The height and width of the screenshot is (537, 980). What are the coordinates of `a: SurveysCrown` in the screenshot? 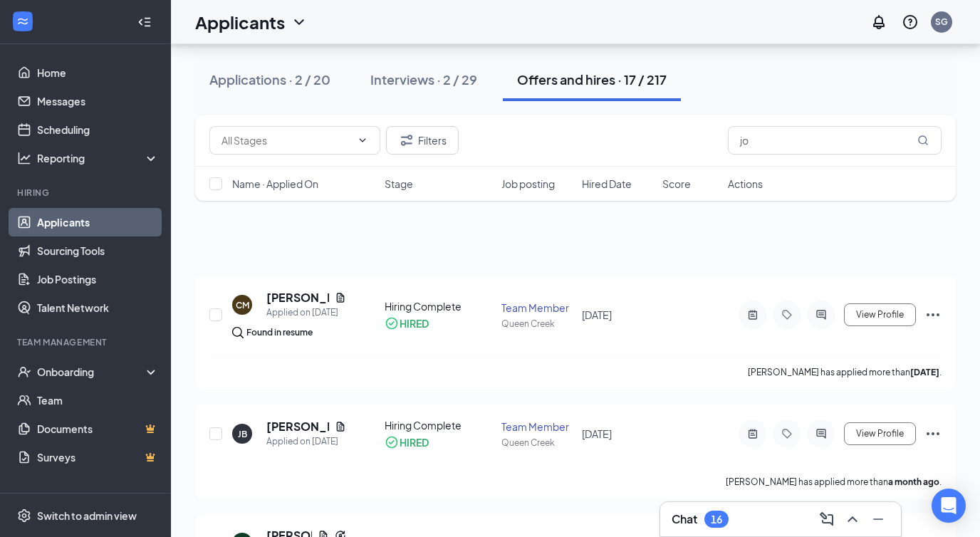 It's located at (98, 458).